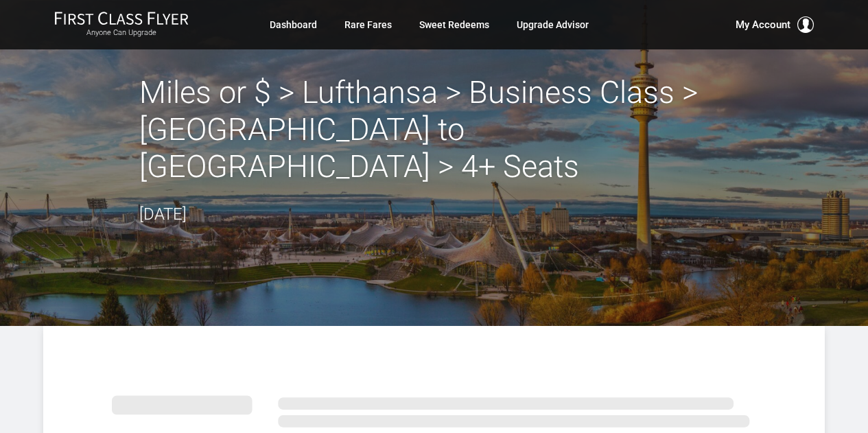 The width and height of the screenshot is (868, 433). I want to click on a: First Class FlyerAnyone Can Upgrade, so click(121, 25).